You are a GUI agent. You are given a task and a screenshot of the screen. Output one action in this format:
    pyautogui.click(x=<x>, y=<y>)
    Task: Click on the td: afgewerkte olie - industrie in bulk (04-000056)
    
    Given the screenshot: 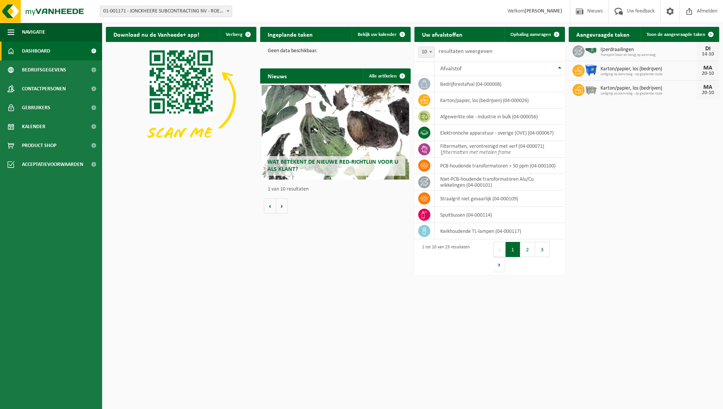 What is the action you would take?
    pyautogui.click(x=500, y=116)
    